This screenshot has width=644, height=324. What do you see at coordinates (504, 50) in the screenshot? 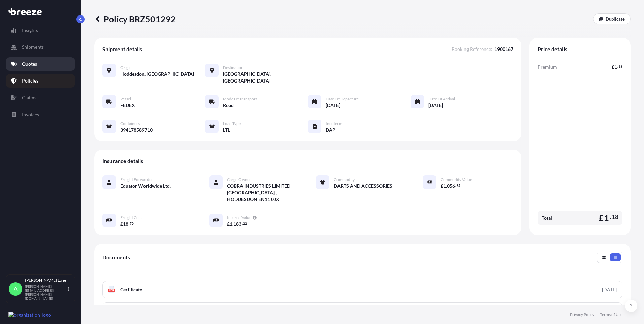
I see `span: 1900167` at bounding box center [504, 50].